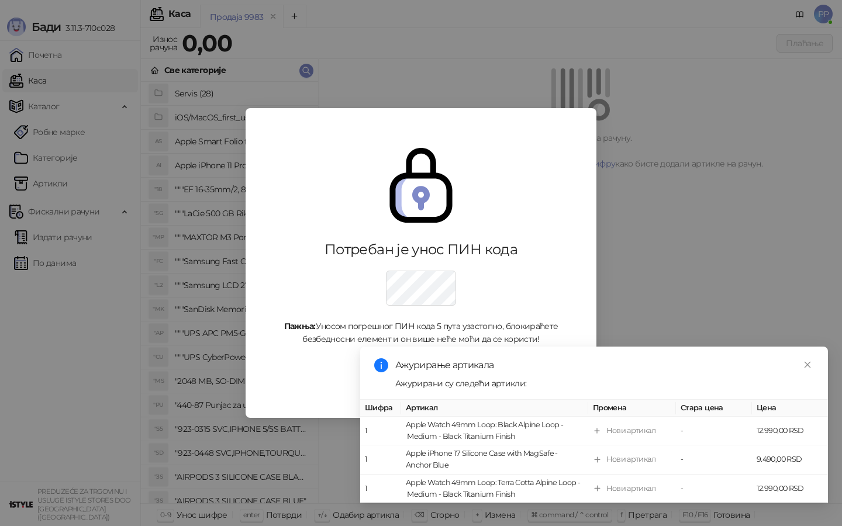 The height and width of the screenshot is (526, 842). I want to click on td: Apple Watch 49mm Loop: Black Alpine Loop - Medium - Black Titanium Finish, so click(495, 431).